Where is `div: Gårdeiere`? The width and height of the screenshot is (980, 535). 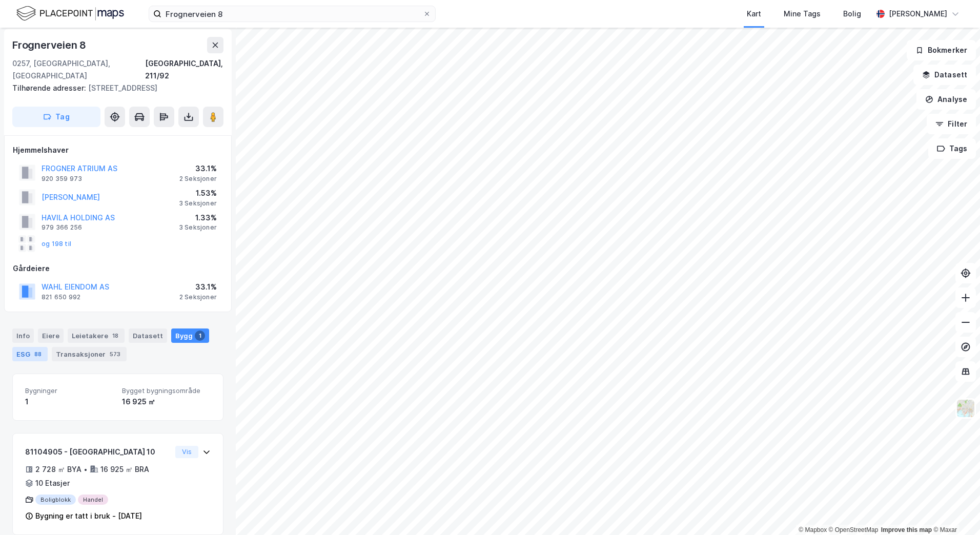 div: Gårdeiere is located at coordinates (118, 268).